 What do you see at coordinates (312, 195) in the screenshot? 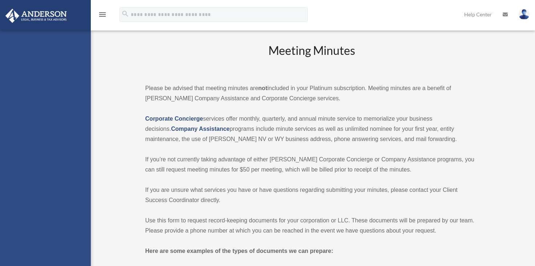
I see `p: If you are unsure what services you have or have questions regarding submitting your minutes, ple...` at bounding box center [312, 195].